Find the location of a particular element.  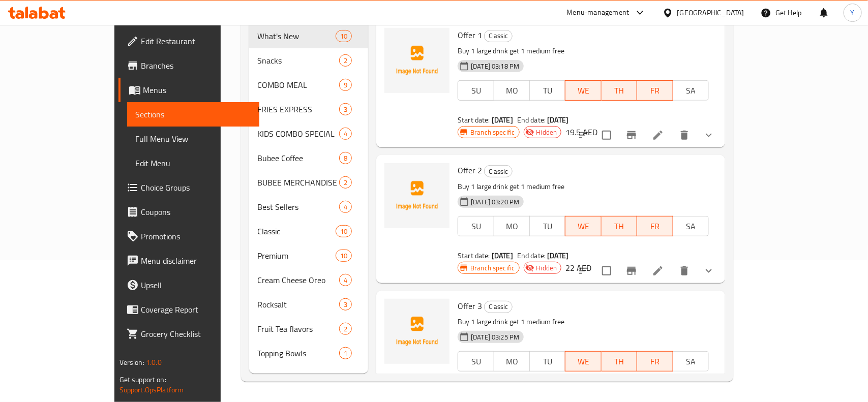

span: Full Menu View is located at coordinates (193, 139).